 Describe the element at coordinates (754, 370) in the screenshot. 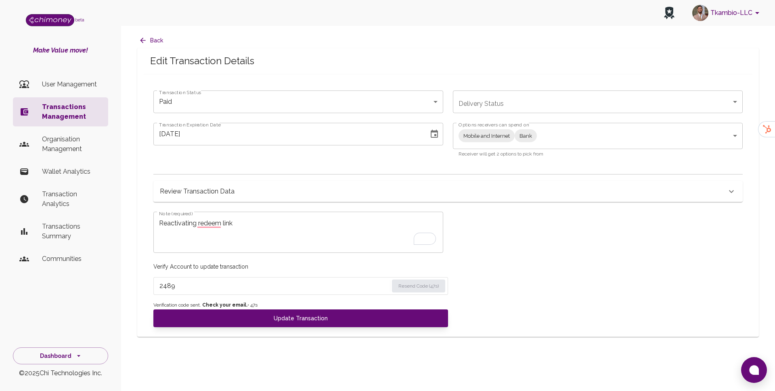

I see `button: Open chat window` at that location.